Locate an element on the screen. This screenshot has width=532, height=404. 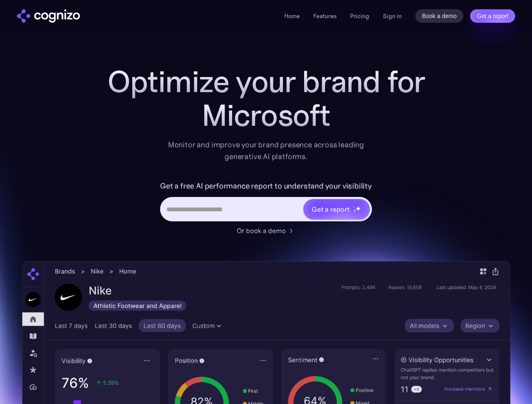
div: Monitor and improve your brand presence across leading generative AI platforms. is located at coordinates (267, 151).